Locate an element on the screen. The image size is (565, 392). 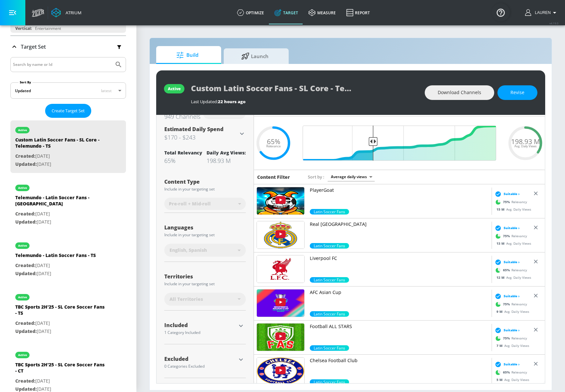
span: 13 M is located at coordinates (501, 243).